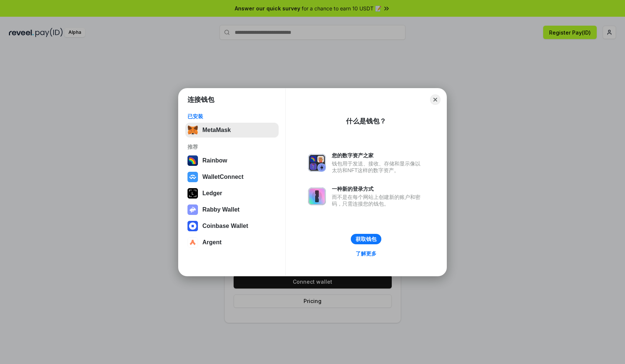 This screenshot has width=625, height=364. What do you see at coordinates (201, 100) in the screenshot?
I see `h1: 连接钱包` at bounding box center [201, 100].